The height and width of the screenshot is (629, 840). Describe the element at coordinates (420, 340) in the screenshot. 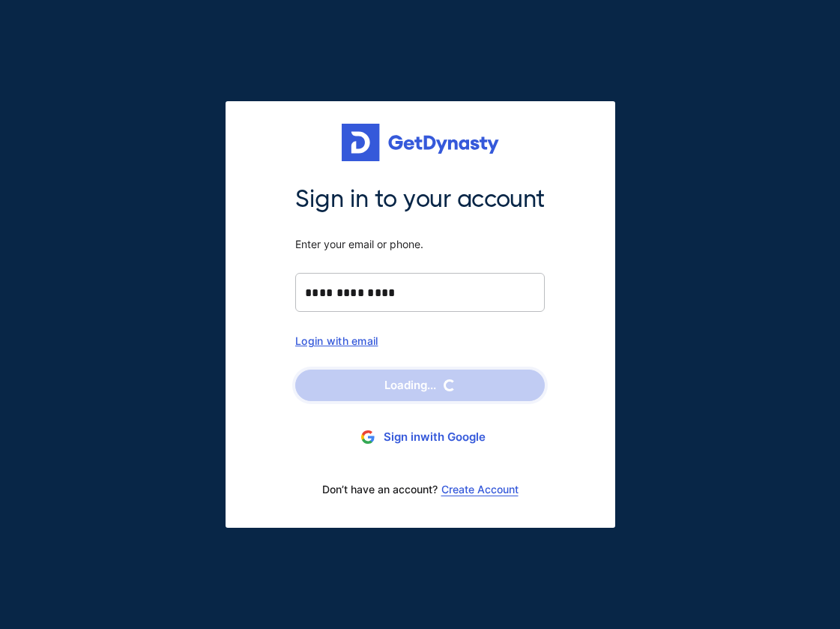

I see `div: Login with email` at that location.